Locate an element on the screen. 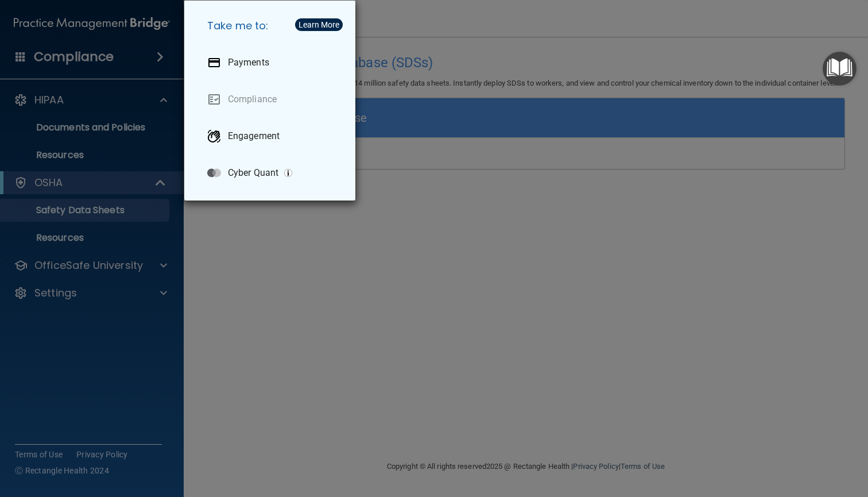 The width and height of the screenshot is (868, 497). div: Learn More is located at coordinates (319, 25).